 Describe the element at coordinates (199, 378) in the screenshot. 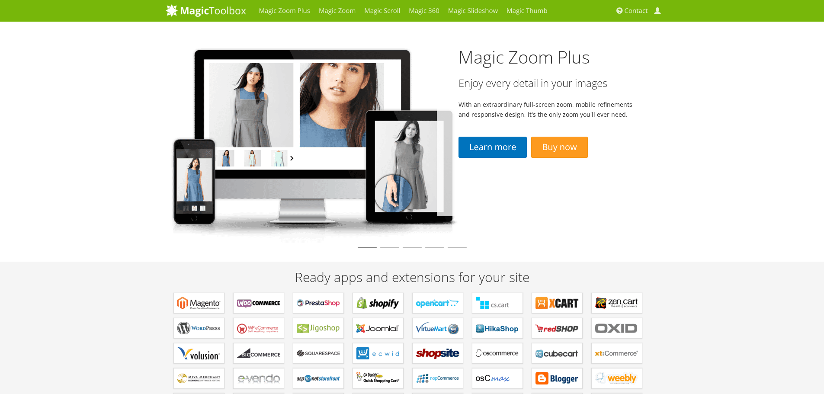

I see `b: Extensions for Miva Merchant` at that location.